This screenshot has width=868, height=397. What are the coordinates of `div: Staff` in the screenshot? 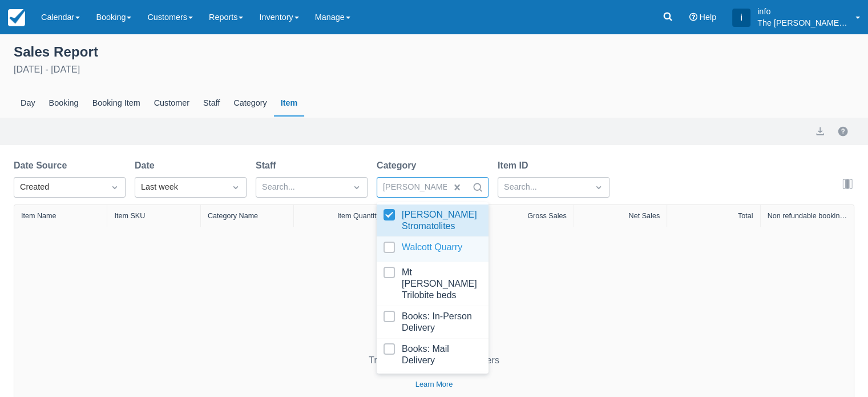 It's located at (211, 103).